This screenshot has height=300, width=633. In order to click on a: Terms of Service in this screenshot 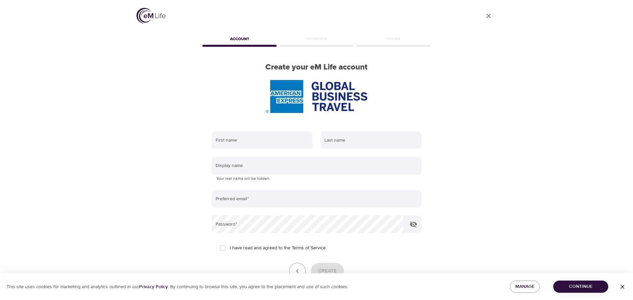, I will do `click(309, 248)`.